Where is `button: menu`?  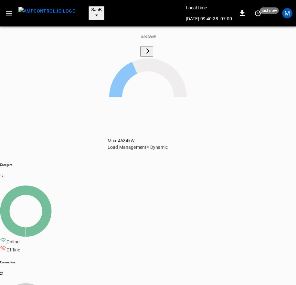 button: menu is located at coordinates (47, 13).